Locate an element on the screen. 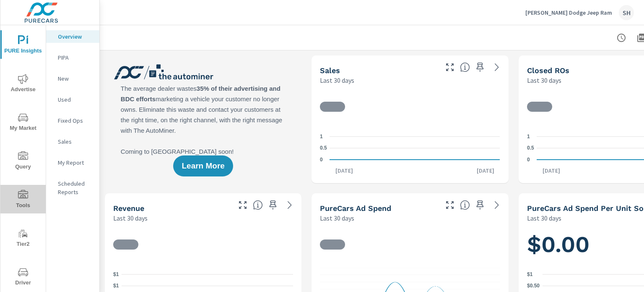  p: PIPA is located at coordinates (75, 57).